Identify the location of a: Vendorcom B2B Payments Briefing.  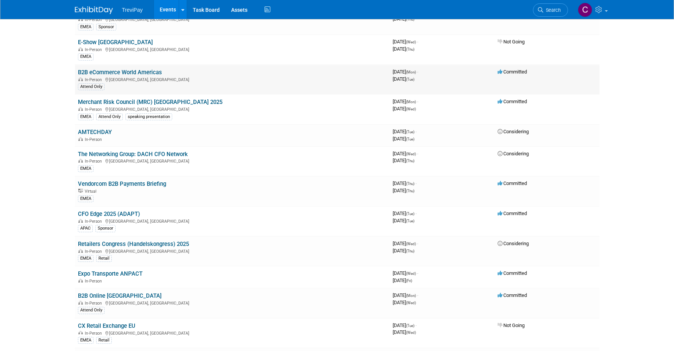
(122, 184).